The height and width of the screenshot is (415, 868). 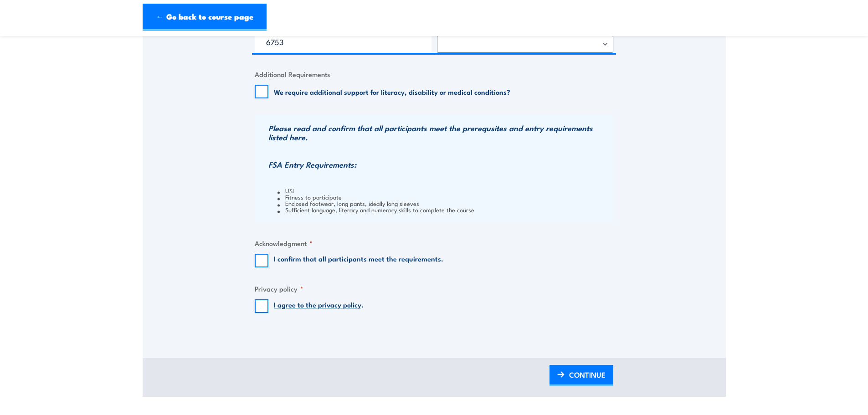 What do you see at coordinates (444, 210) in the screenshot?
I see `li: Sufficient language, literacy and numeracy skills to complete the course` at bounding box center [444, 210].